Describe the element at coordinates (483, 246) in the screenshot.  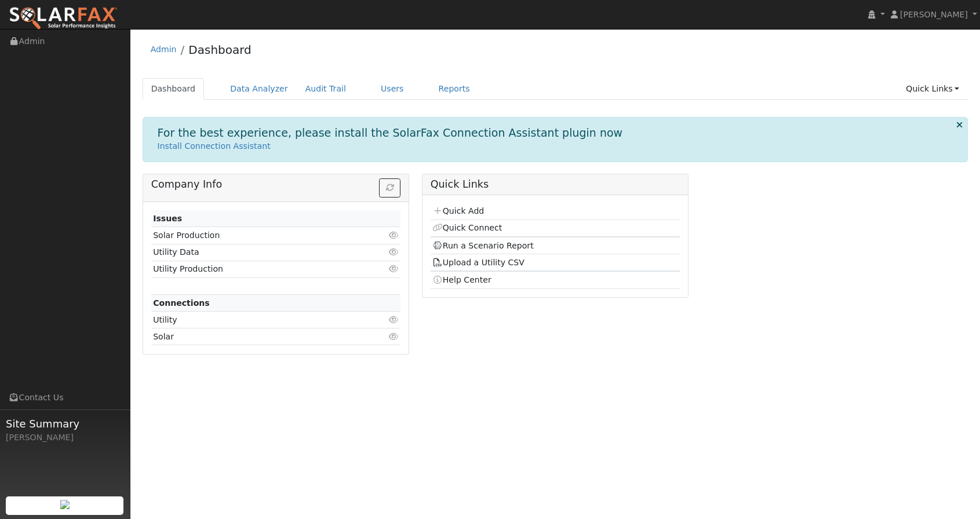
I see `a: Run a Scenario Report` at that location.